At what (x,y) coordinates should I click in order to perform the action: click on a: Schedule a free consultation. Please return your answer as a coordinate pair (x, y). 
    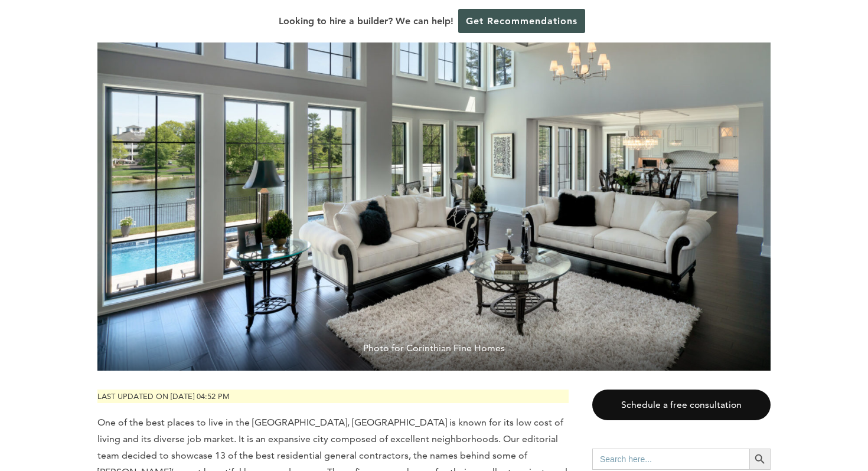
    Looking at the image, I should click on (682, 405).